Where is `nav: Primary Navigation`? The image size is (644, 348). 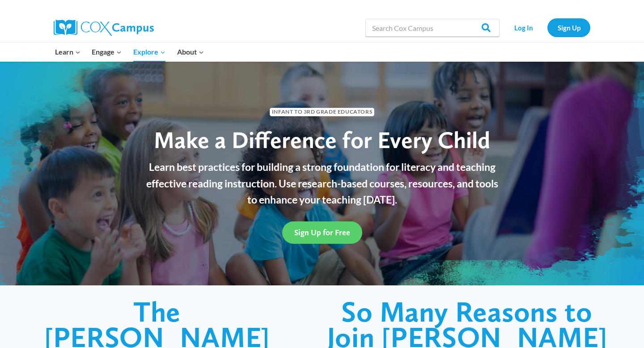 nav: Primary Navigation is located at coordinates (129, 52).